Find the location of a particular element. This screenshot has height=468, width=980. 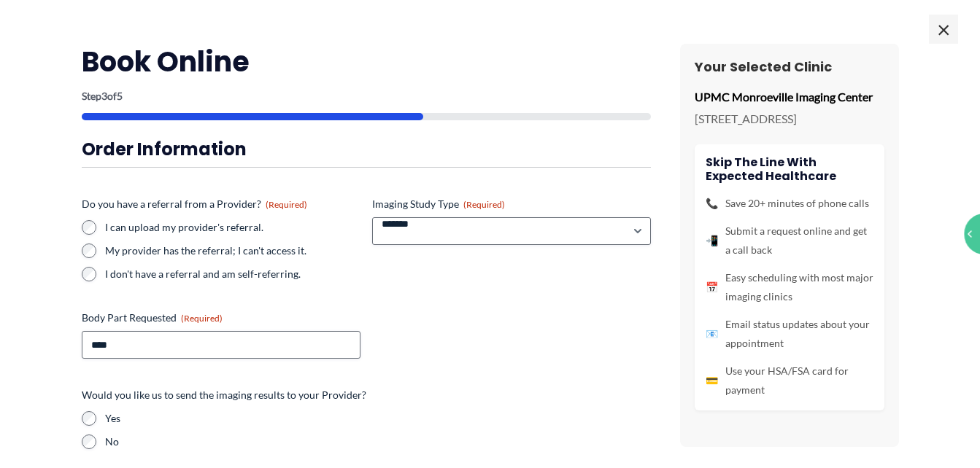

label: No is located at coordinates (378, 442).